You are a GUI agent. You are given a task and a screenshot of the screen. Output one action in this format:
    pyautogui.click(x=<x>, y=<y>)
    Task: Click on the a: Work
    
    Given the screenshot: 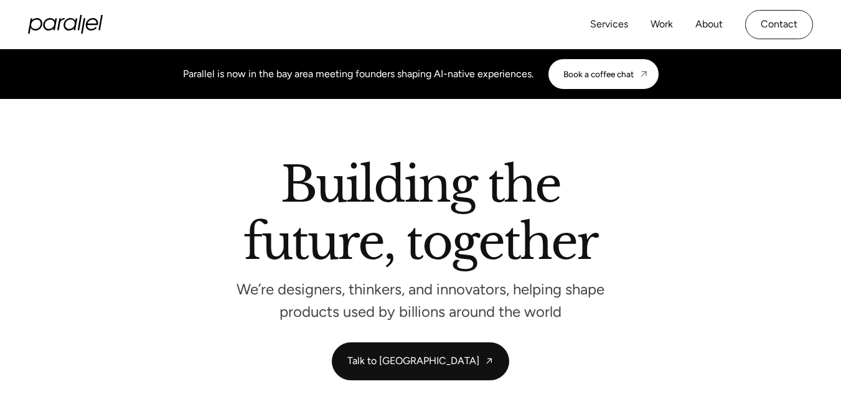 What is the action you would take?
    pyautogui.click(x=662, y=24)
    